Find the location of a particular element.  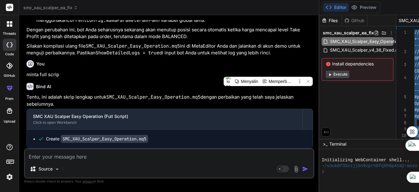

p: Silakan kompilasi ulang file ini di MetaEditor Anda dan jalankan di akun demo untuk menguji perba... is located at coordinates (170, 50).